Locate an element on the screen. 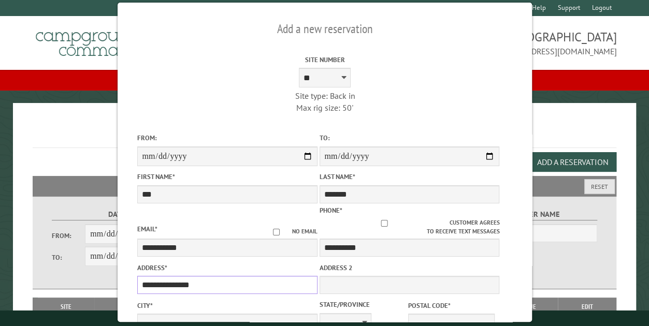  th: Edit is located at coordinates (587, 307).